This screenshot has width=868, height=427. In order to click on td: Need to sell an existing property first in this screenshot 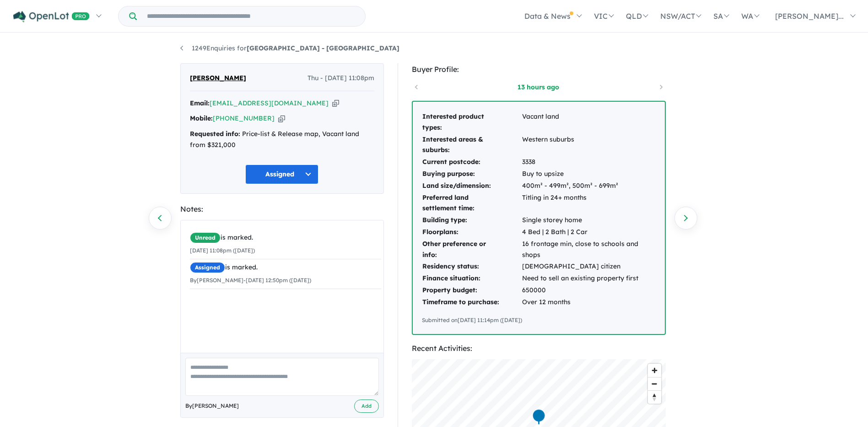, I will do `click(589, 279)`.